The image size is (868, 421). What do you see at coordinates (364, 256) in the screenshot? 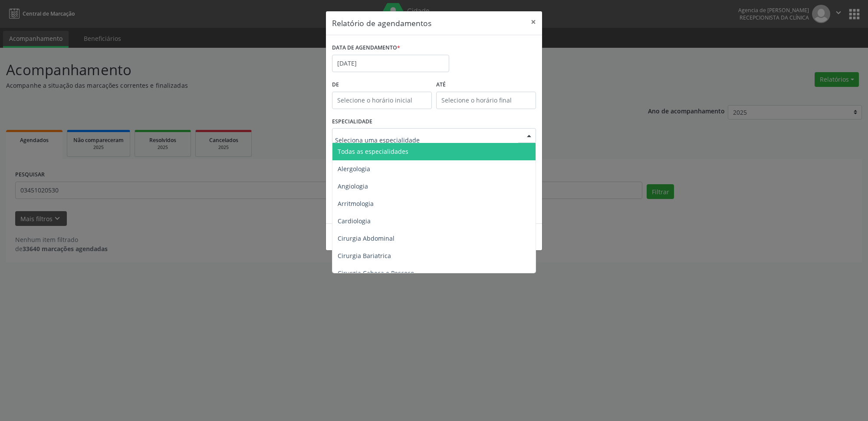
I see `span: Cirurgia Bariatrica` at bounding box center [364, 256].